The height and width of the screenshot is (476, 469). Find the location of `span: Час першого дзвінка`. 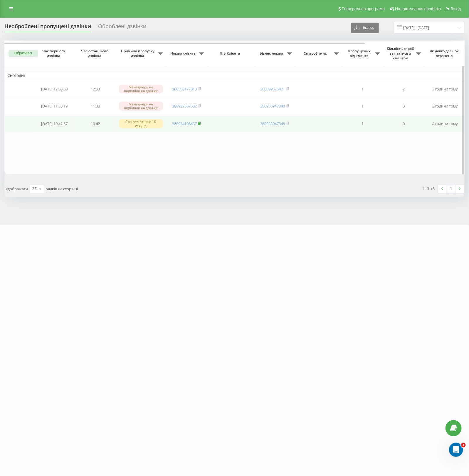

span: Час першого дзвінка is located at coordinates (54, 53).